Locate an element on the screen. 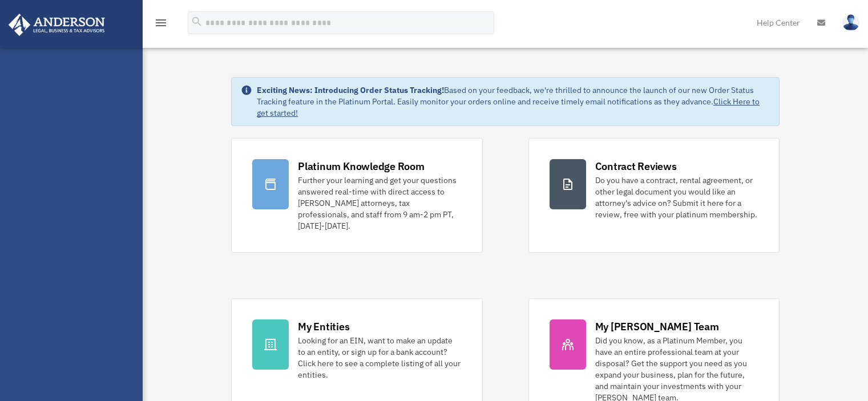  div: My Entities is located at coordinates (323, 326).